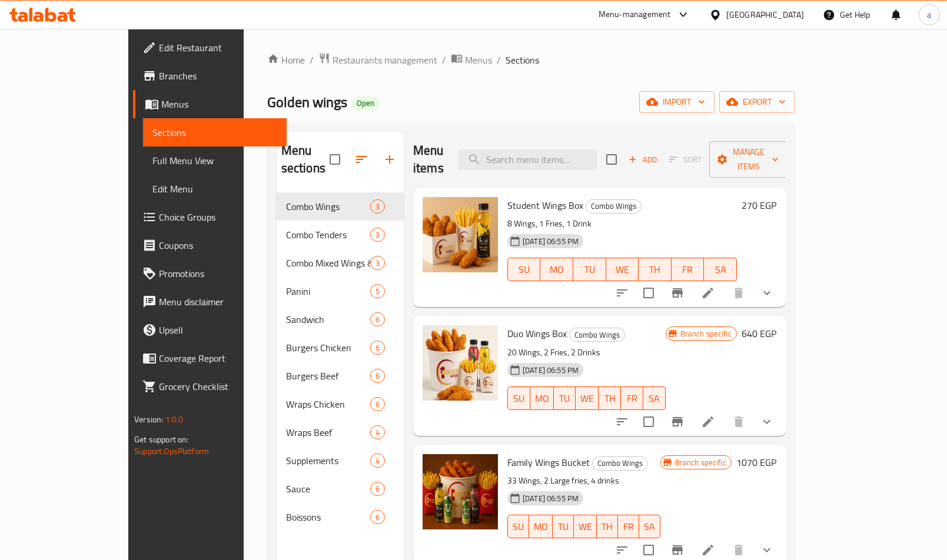 The height and width of the screenshot is (560, 947). I want to click on div: Sandwich6, so click(340, 320).